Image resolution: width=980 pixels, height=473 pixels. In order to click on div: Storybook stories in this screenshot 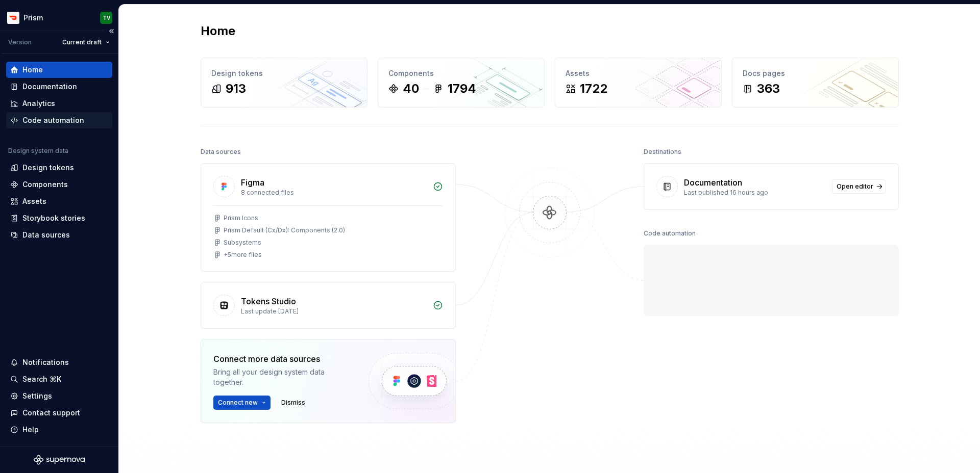, I will do `click(54, 218)`.